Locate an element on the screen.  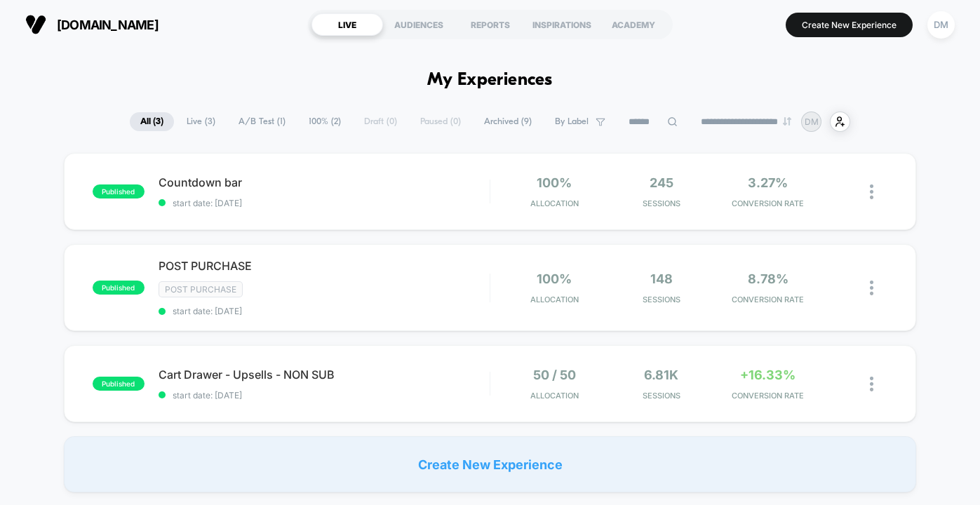
div: LIVE is located at coordinates (347, 25).